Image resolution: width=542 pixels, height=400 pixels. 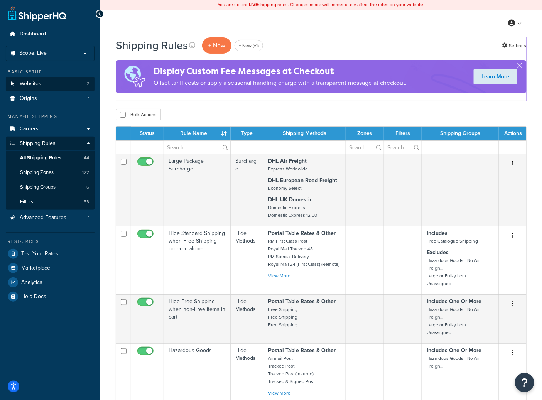 What do you see at coordinates (305, 134) in the screenshot?
I see `th: Shipping Methods` at bounding box center [305, 134].